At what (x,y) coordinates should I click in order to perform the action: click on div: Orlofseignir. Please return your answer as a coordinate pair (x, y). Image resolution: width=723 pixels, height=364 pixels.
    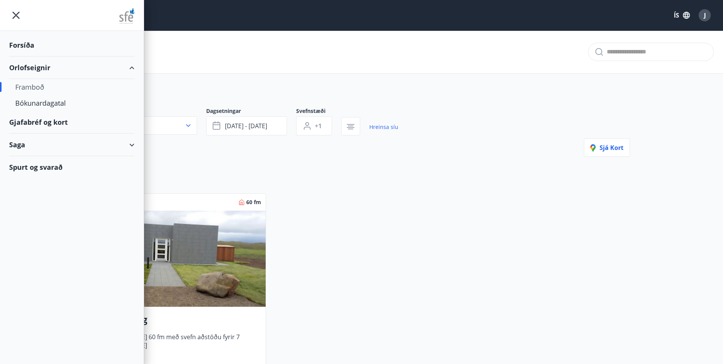
    Looking at the image, I should click on (72, 67).